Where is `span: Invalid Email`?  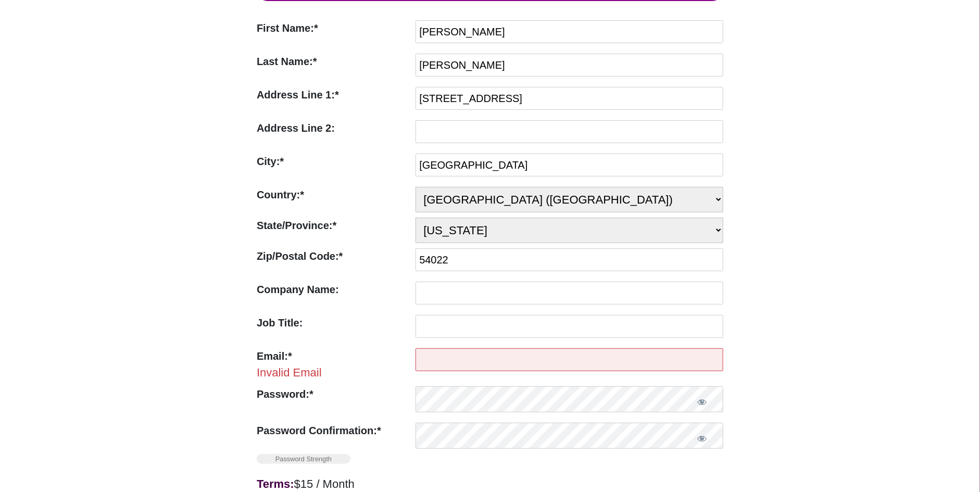
span: Invalid Email is located at coordinates (289, 372).